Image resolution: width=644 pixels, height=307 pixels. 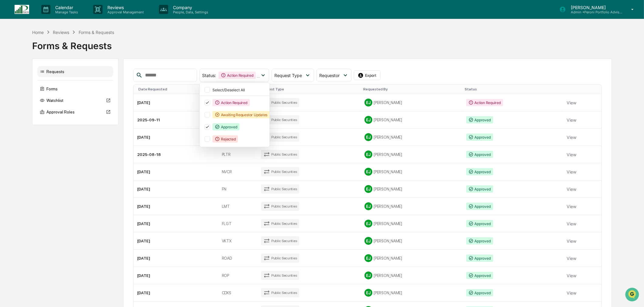 What do you see at coordinates (190, 7) in the screenshot?
I see `p: Company` at bounding box center [190, 7].